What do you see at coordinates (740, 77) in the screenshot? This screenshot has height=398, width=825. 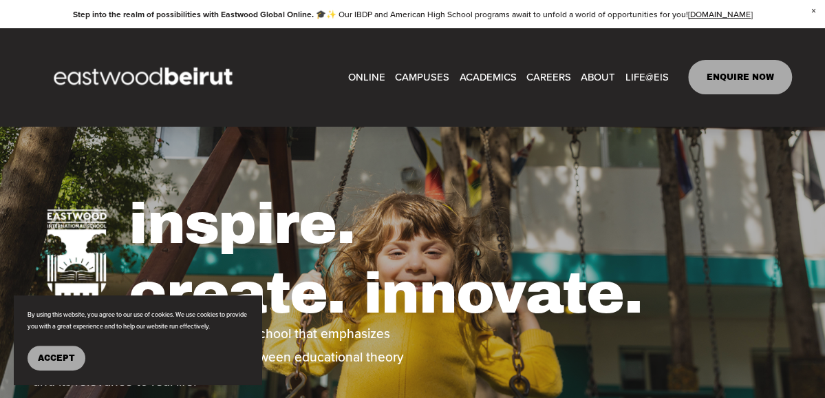 I see `a: ENQUIRE NOW` at bounding box center [740, 77].